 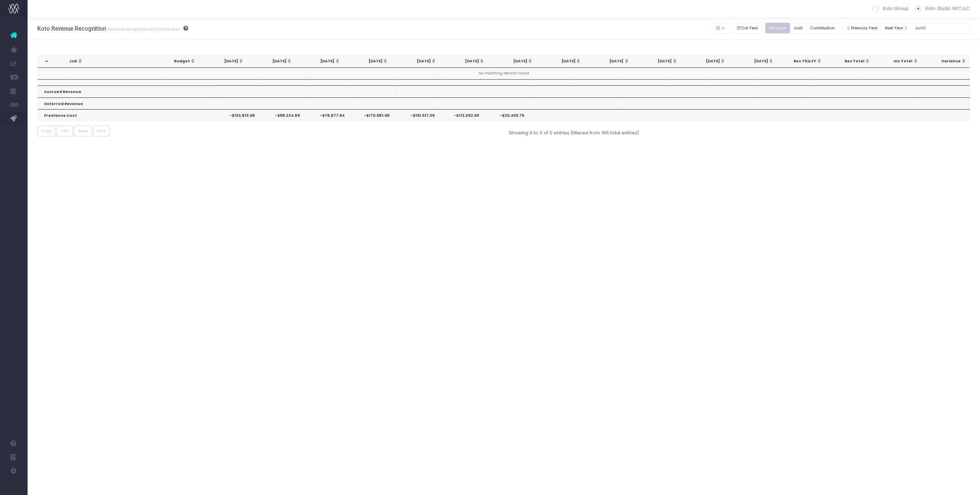 What do you see at coordinates (329, 115) in the screenshot?
I see `th: -$78,877.54` at bounding box center [329, 115].